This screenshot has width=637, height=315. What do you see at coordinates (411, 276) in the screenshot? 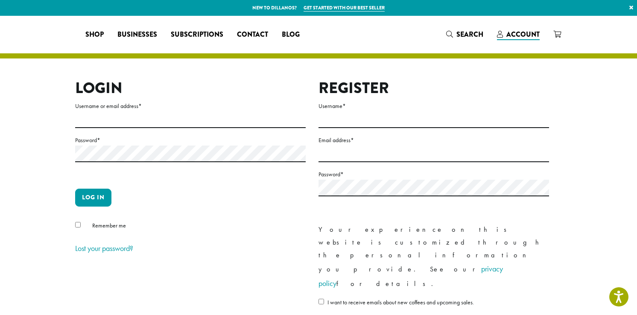
I see `a: privacy policy` at bounding box center [411, 276].